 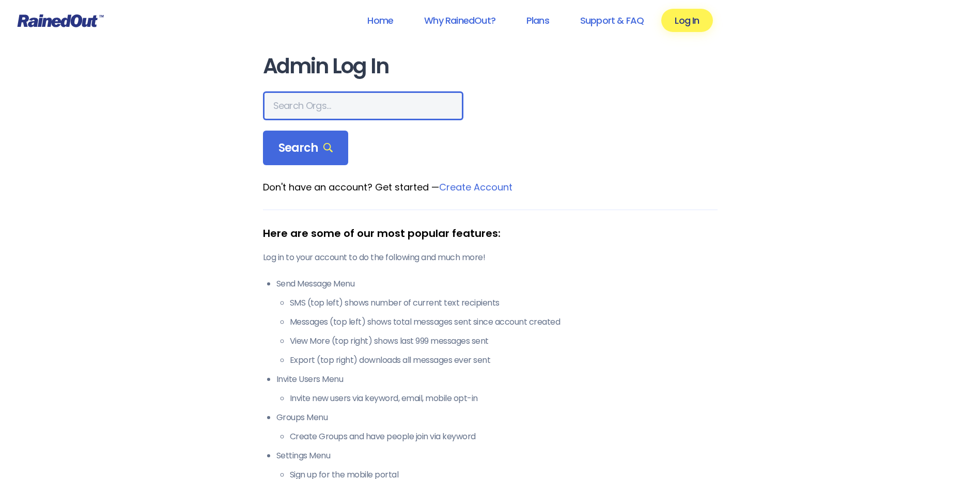 I want to click on li: Create Groups and have people join via keyword, so click(x=504, y=437).